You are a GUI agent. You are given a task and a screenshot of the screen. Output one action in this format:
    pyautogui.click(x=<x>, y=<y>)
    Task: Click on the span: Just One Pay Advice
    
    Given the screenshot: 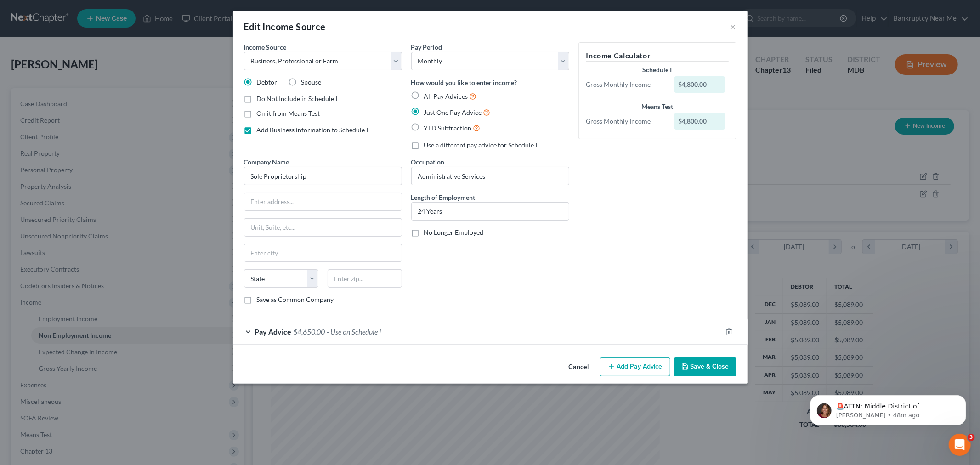 What is the action you would take?
    pyautogui.click(x=453, y=112)
    